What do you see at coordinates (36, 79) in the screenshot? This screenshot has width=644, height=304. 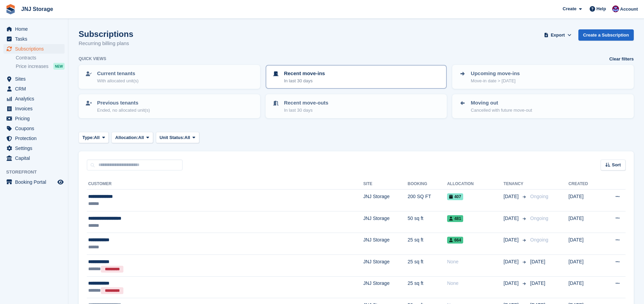 I see `span: Sites` at bounding box center [36, 79].